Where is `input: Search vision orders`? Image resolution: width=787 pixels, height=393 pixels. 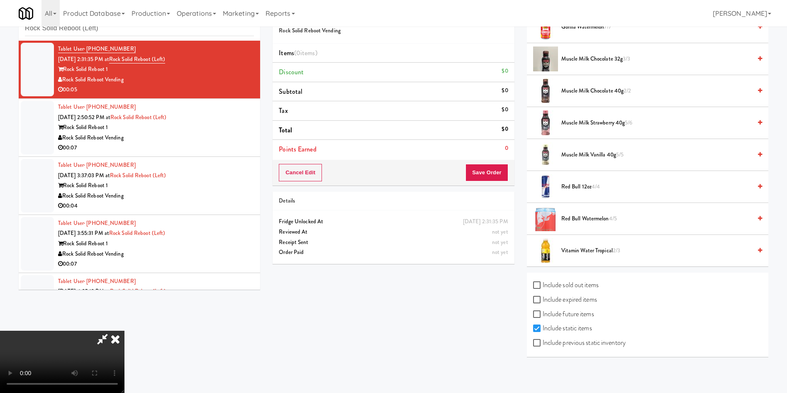
input: Search vision orders is located at coordinates (139, 28).